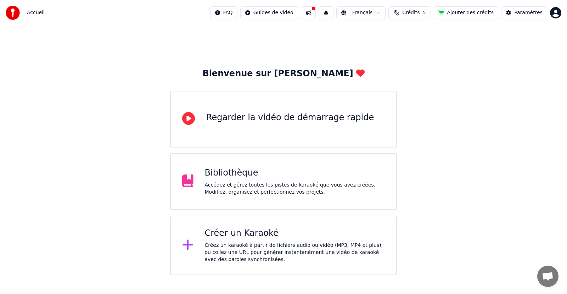  What do you see at coordinates (295, 188) in the screenshot?
I see `div: Accédez et gérez toutes les pistes de karaoké que vous avez créées. Modifiez, organisez et perfec...` at bounding box center [295, 188].